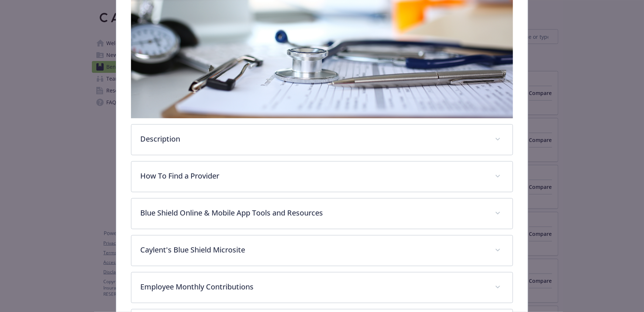 The image size is (644, 312). I want to click on div: How To Find a Provider, so click(322, 177).